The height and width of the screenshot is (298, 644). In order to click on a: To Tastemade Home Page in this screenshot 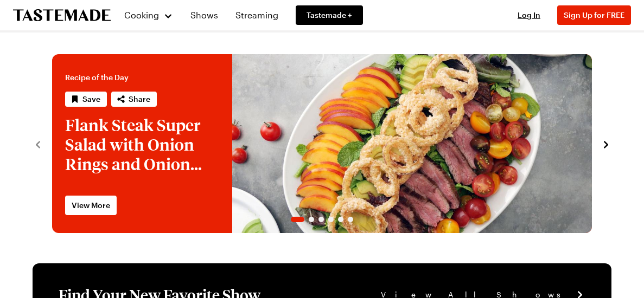, I will do `click(62, 15)`.